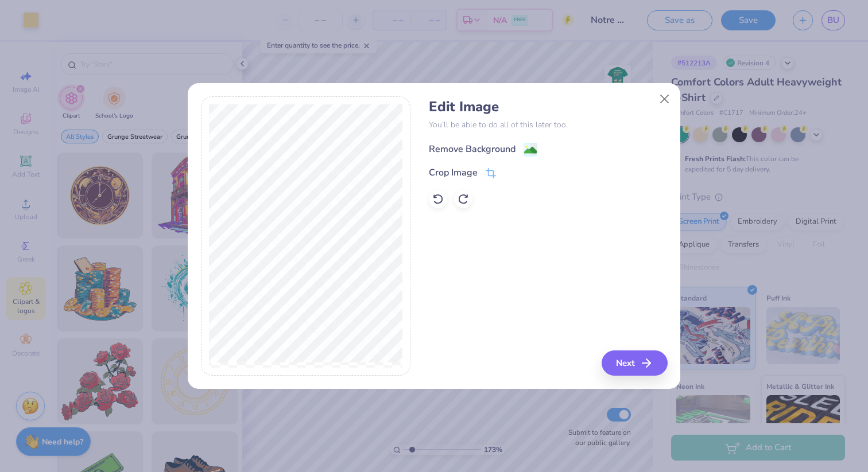 This screenshot has height=472, width=868. What do you see at coordinates (634, 363) in the screenshot?
I see `button: Next` at bounding box center [634, 363].